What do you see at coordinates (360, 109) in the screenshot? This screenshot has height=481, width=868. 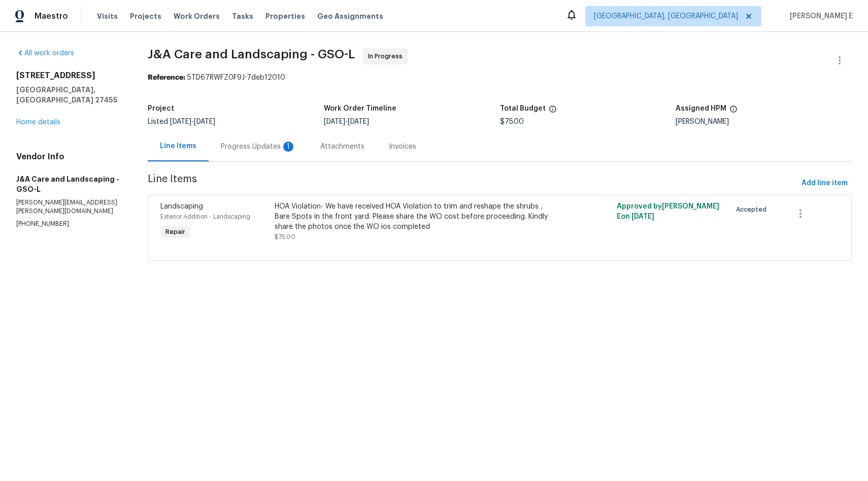 I see `h5: Work Order Timeline` at bounding box center [360, 109].